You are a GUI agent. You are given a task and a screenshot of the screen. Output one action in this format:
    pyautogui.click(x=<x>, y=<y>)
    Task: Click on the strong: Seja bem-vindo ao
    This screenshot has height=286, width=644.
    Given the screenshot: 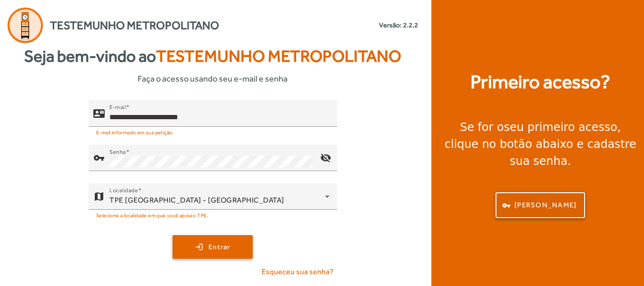 What is the action you would take?
    pyautogui.click(x=213, y=56)
    